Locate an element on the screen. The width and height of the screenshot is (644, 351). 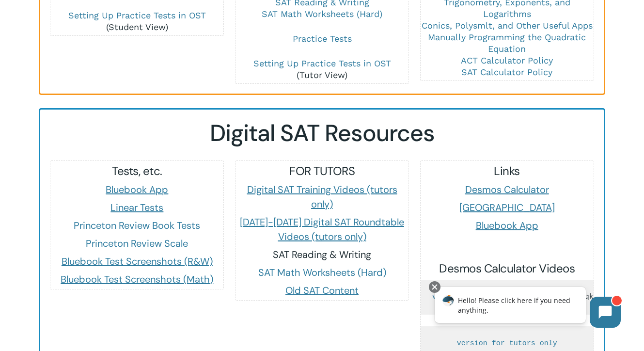
a: Linear Tests is located at coordinates (136, 207).